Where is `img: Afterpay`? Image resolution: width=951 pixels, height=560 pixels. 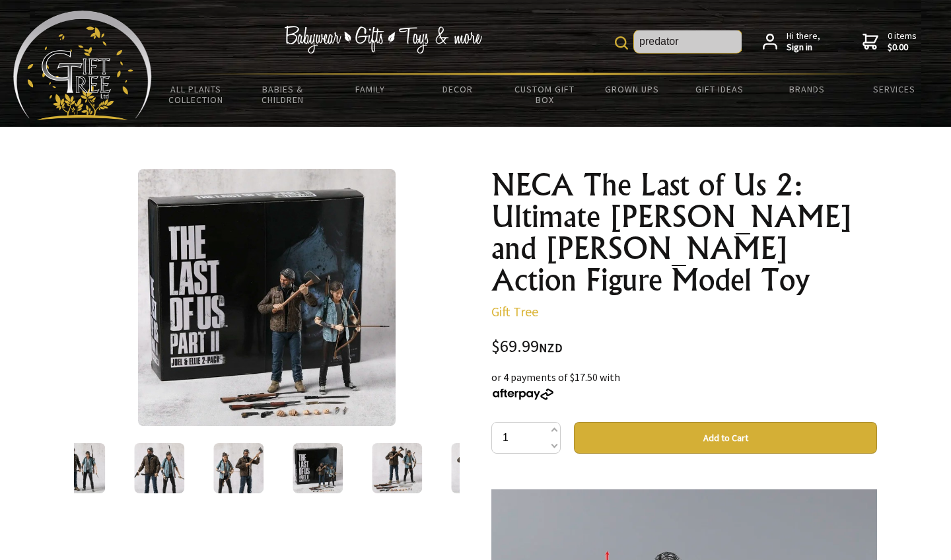
img: Afterpay is located at coordinates (523, 394).